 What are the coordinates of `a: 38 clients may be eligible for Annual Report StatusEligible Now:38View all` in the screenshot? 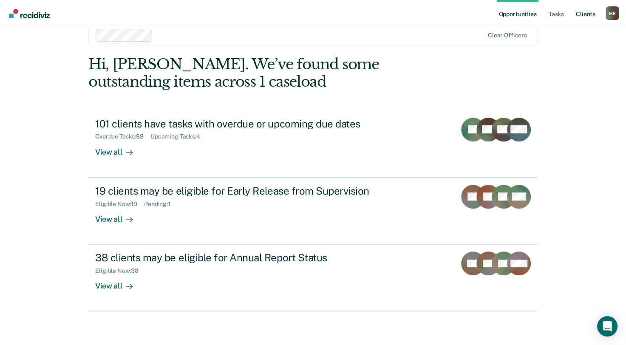 It's located at (313, 278).